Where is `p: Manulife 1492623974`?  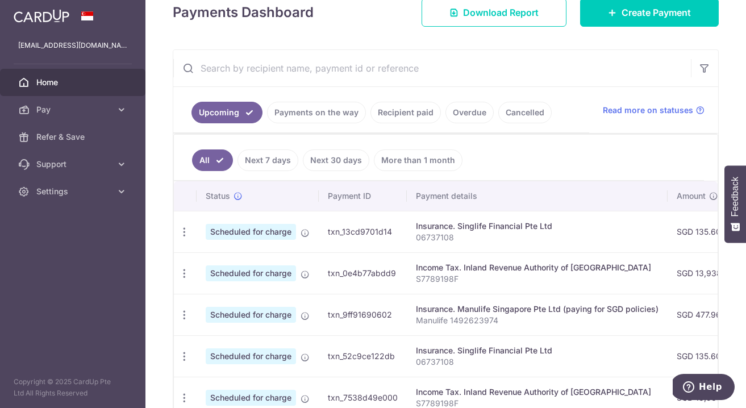
p: Manulife 1492623974 is located at coordinates (537, 321).